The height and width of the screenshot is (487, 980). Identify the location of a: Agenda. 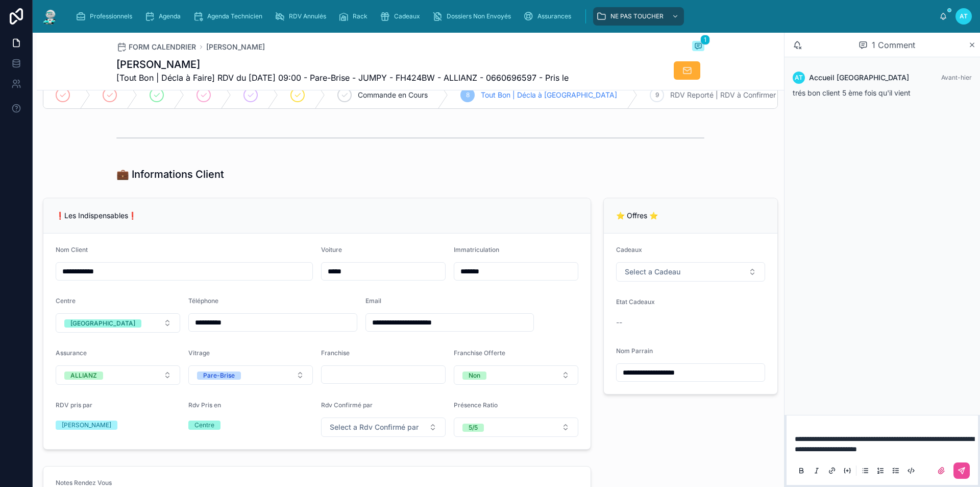
(164, 17).